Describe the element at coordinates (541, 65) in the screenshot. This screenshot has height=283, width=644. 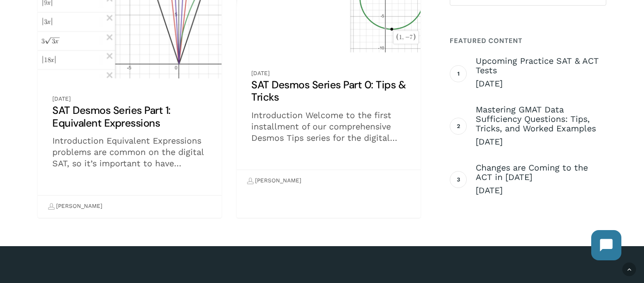
I see `span: Upcoming Practice SAT & ACT Tests` at that location.